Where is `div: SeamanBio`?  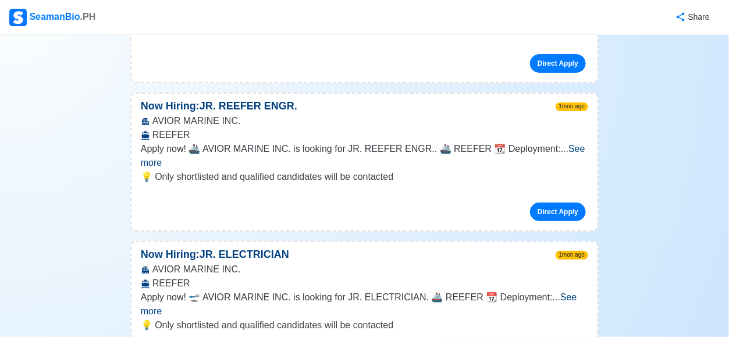
div: SeamanBio is located at coordinates (52, 17).